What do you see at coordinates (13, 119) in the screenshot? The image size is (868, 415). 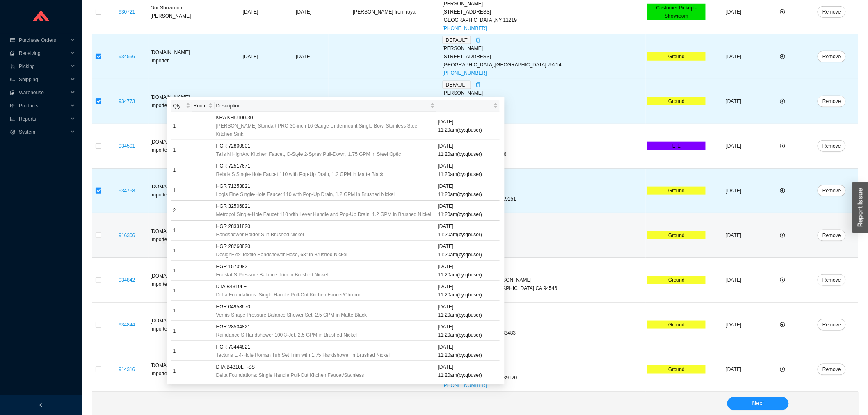 I see `span: fund` at bounding box center [13, 119].